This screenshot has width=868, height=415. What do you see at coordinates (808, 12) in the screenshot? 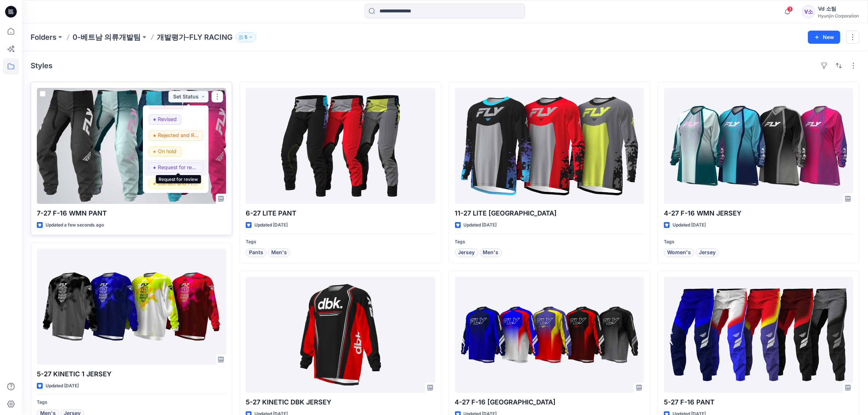
I see `div: V소` at bounding box center [808, 12].